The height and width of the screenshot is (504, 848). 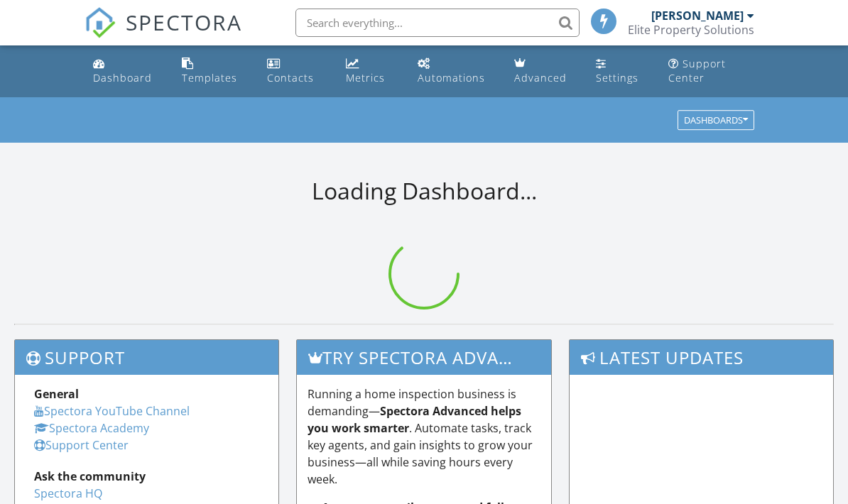 I want to click on img: The Best Home Inspection Software - Spectora, so click(x=100, y=23).